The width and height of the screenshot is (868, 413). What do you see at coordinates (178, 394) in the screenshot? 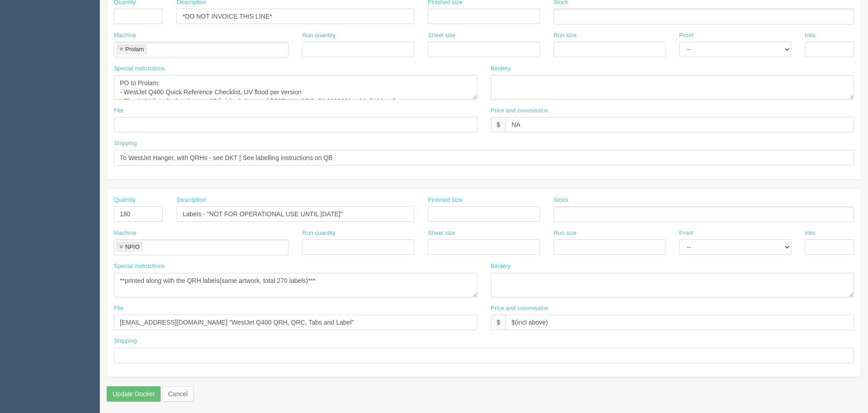
I see `a: Cancel` at bounding box center [178, 394].